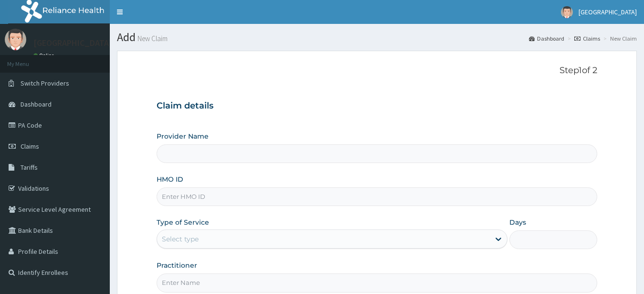  I want to click on input: Enter HMO ID, so click(377, 196).